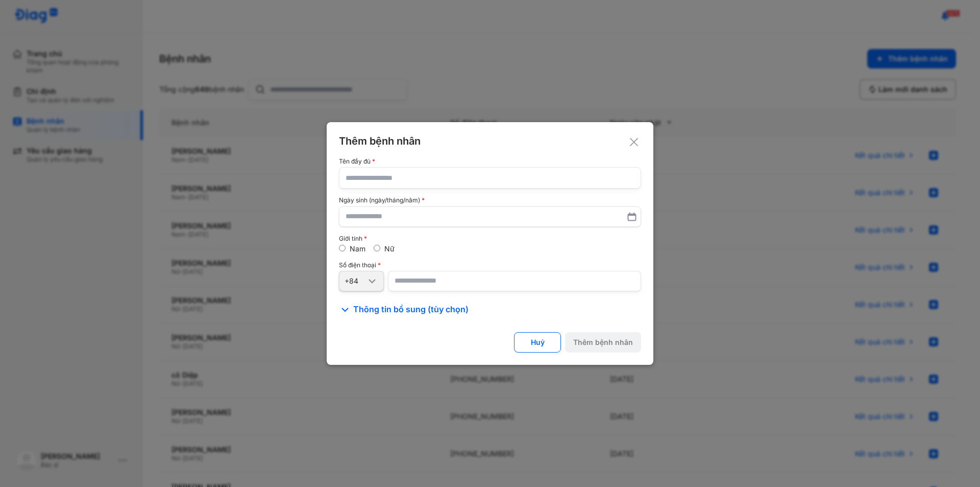 This screenshot has height=487, width=980. What do you see at coordinates (355, 281) in the screenshot?
I see `div: +84` at bounding box center [355, 281].